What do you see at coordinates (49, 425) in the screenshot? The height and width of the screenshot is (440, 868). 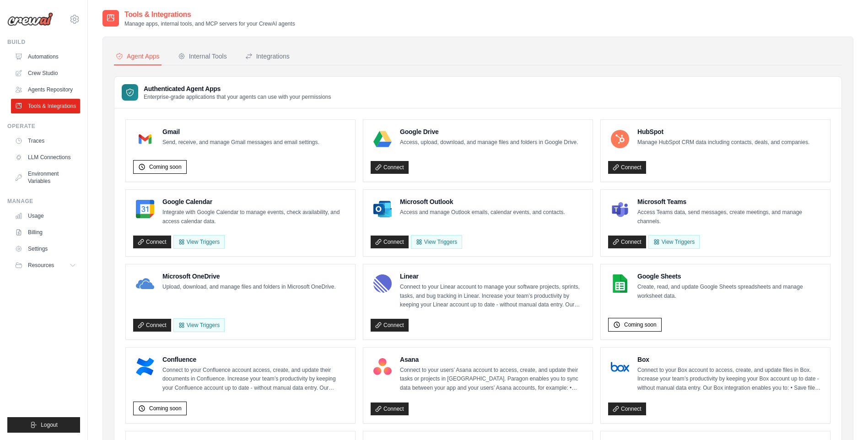 I see `span: Logout` at bounding box center [49, 425].